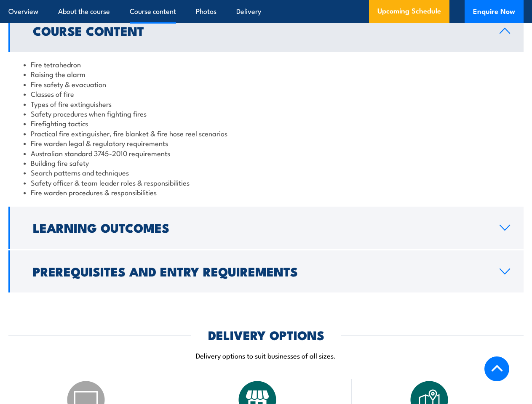 Image resolution: width=532 pixels, height=404 pixels. I want to click on li: Fire safety & evacuation, so click(266, 84).